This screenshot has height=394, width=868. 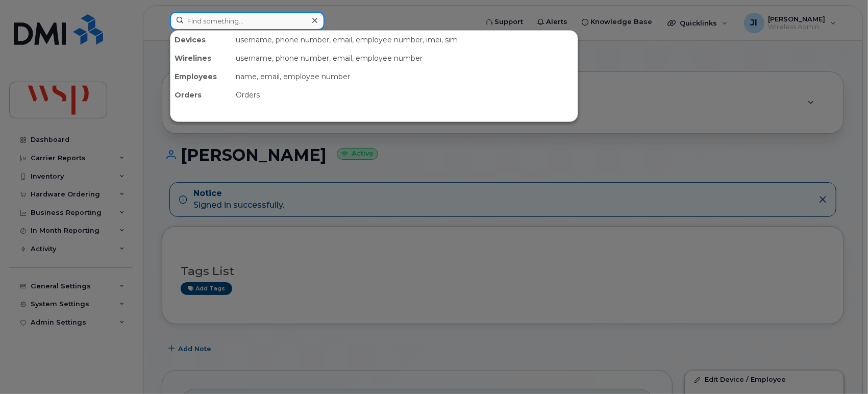 I want to click on div: username, phone number, email, employee number, imei, sim, so click(x=405, y=40).